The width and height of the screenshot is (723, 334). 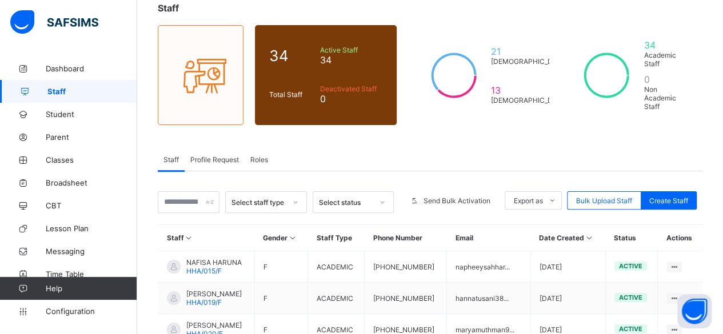 I want to click on span: Export as, so click(x=528, y=201).